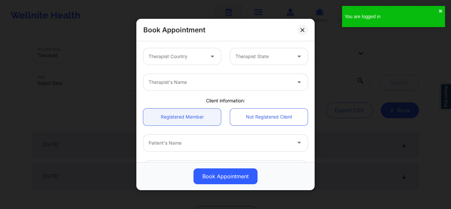 The height and width of the screenshot is (209, 451). Describe the element at coordinates (174, 30) in the screenshot. I see `h2: Book Appointment` at that location.